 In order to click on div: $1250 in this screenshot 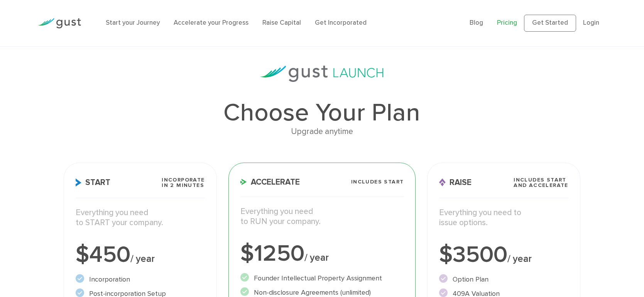, I will do `click(322, 254)`.